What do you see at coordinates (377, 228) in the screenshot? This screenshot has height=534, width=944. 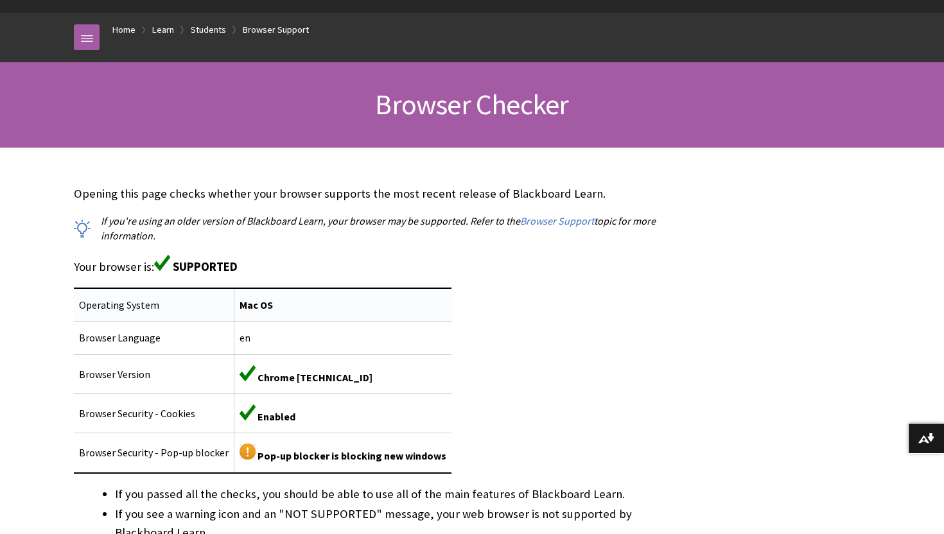 I see `p: If you're using an older version of Blackboard Learn, your browser may be supported. Refer to the...` at bounding box center [377, 228].